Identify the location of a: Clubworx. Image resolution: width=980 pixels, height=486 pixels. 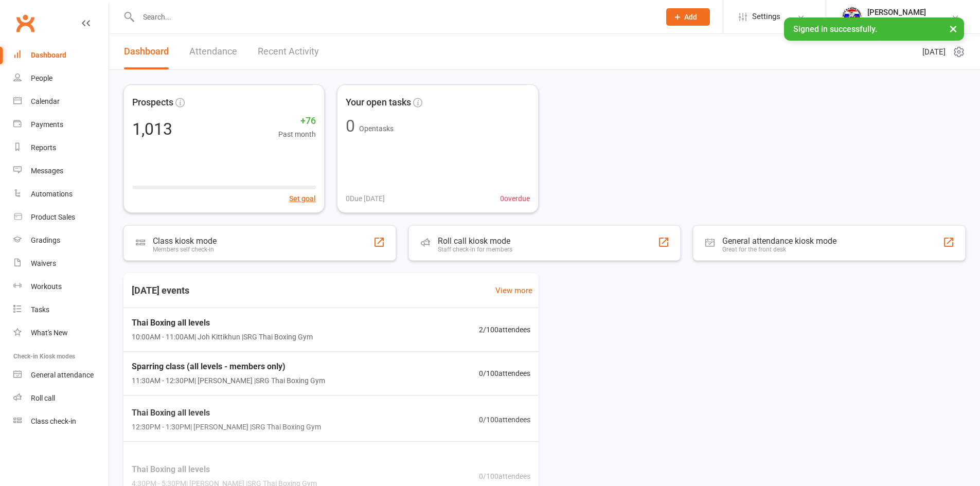
(26, 23).